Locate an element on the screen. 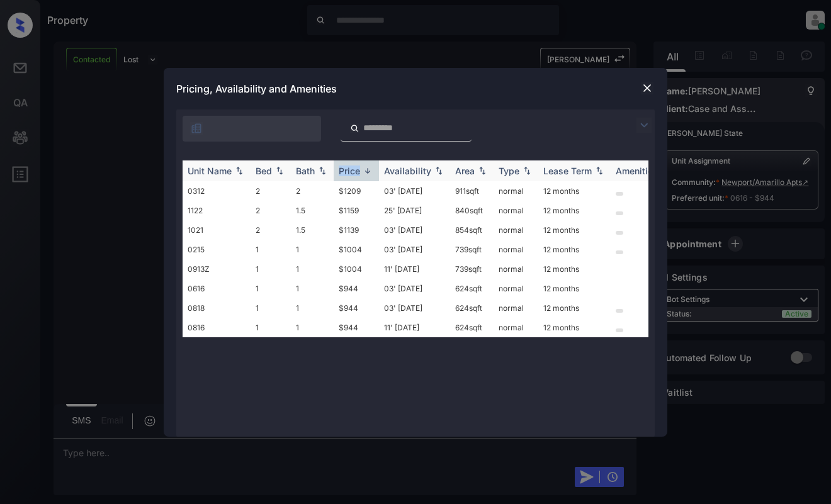 Image resolution: width=831 pixels, height=504 pixels. div: Amenities is located at coordinates (637, 171).